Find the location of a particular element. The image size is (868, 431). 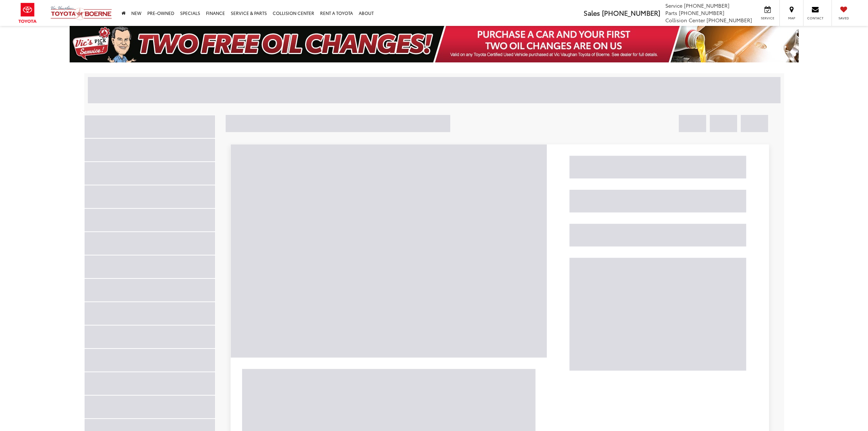

span: Sales is located at coordinates (592, 13).